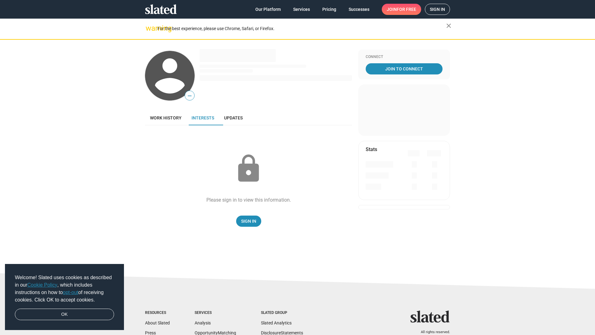 Image resolution: width=595 pixels, height=335 pixels. I want to click on a: Joinfor free, so click(401, 9).